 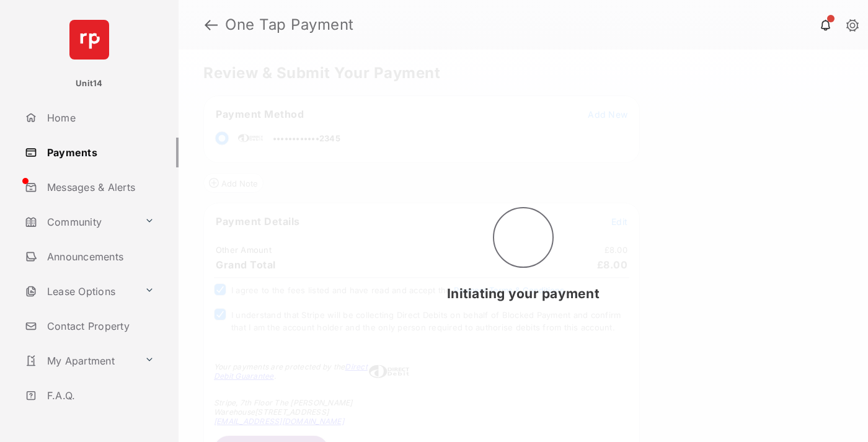 What do you see at coordinates (79, 291) in the screenshot?
I see `a: Lease Options` at bounding box center [79, 291].